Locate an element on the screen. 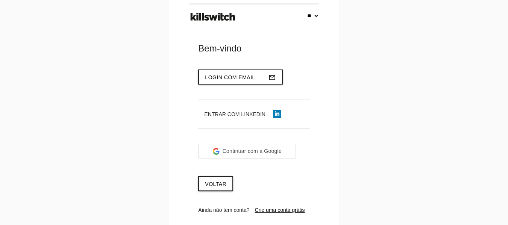 This screenshot has height=225, width=508. a: Voltar is located at coordinates (215, 184).